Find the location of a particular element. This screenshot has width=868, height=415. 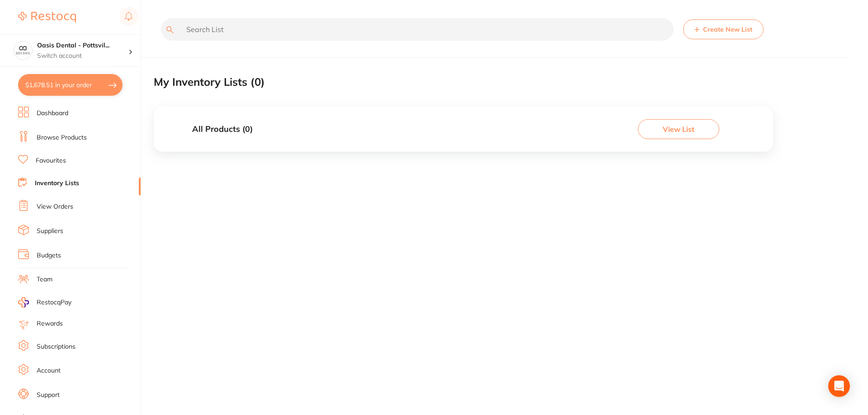

a: Support is located at coordinates (48, 395).